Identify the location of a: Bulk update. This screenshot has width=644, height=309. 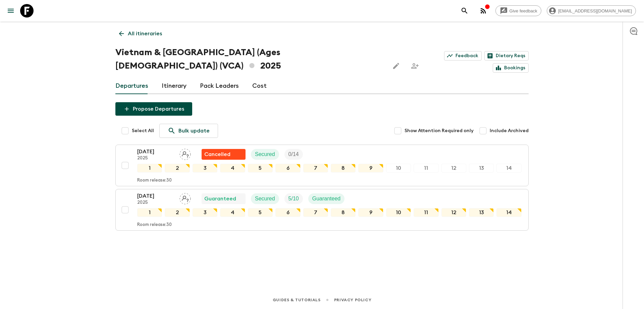
(188, 131).